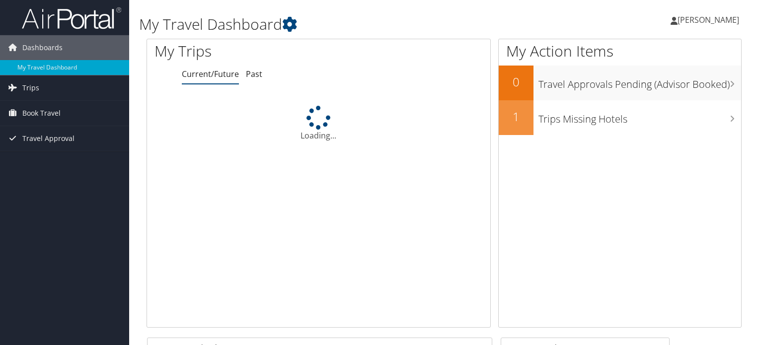 The height and width of the screenshot is (345, 759). What do you see at coordinates (41, 113) in the screenshot?
I see `span: Book Travel` at bounding box center [41, 113].